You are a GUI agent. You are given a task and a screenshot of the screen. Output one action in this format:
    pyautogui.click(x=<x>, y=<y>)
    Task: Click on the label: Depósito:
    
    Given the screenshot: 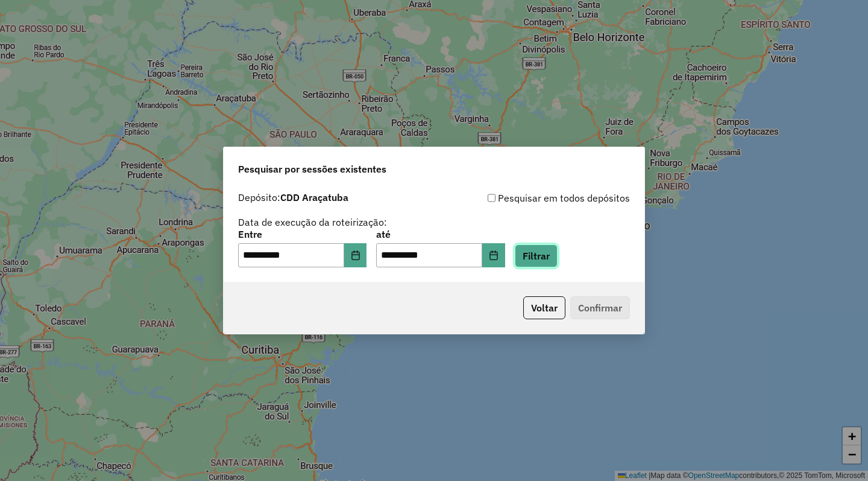 What is the action you would take?
    pyautogui.click(x=293, y=198)
    